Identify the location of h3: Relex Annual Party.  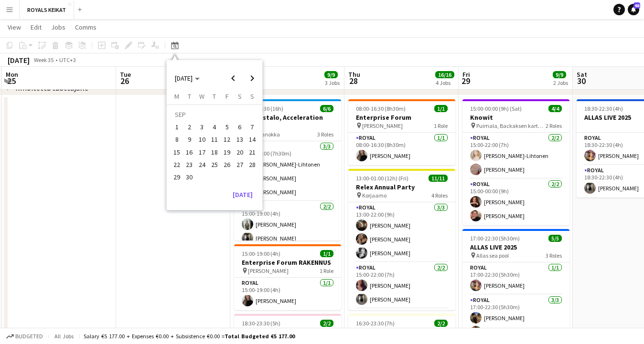
(402, 187).